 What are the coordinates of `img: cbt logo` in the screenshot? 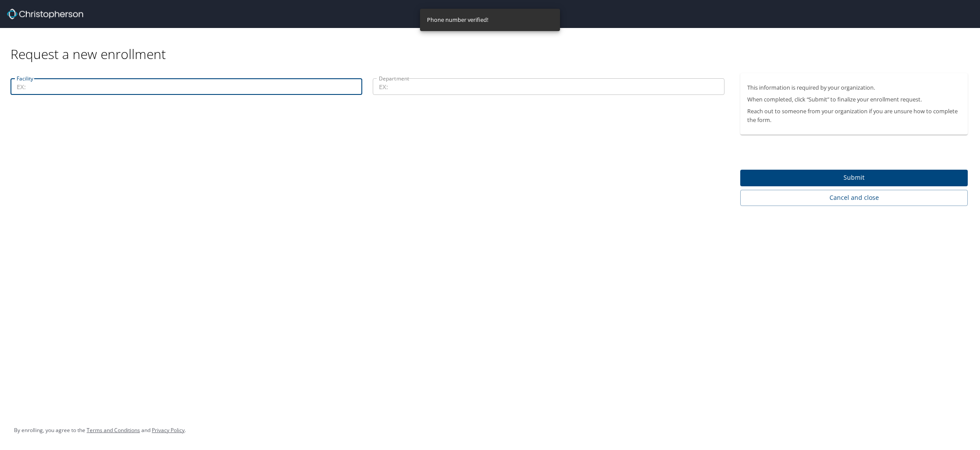 It's located at (45, 14).